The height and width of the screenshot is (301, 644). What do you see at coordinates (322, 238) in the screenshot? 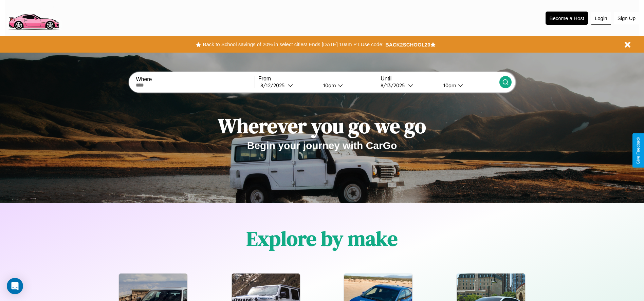
I see `h1: Explore by make` at bounding box center [322, 238].